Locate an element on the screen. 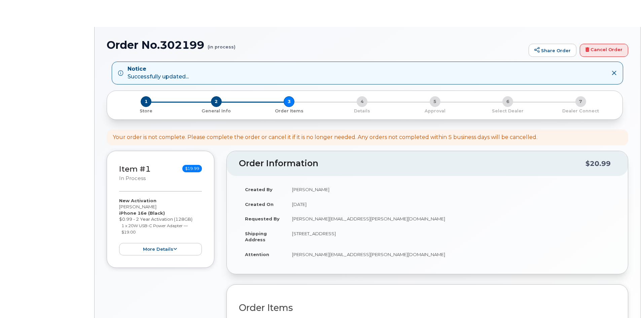 The image size is (644, 318). strong: Notice is located at coordinates (158, 69).